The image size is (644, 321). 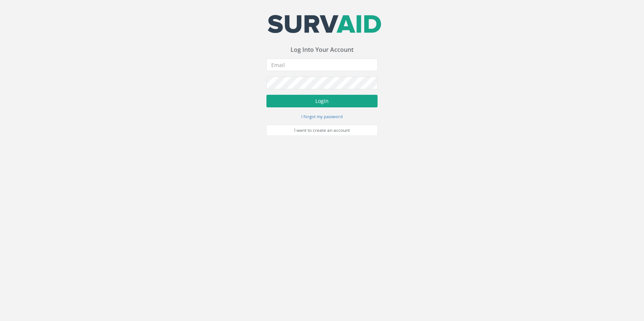 I want to click on input: Email, so click(x=322, y=65).